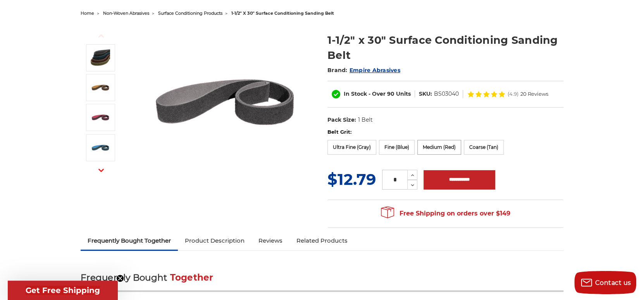 This screenshot has height=300, width=644. I want to click on button: Next, so click(101, 170).